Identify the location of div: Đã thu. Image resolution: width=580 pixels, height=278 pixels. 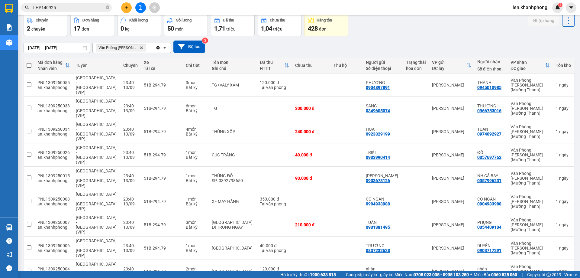
(272, 62).